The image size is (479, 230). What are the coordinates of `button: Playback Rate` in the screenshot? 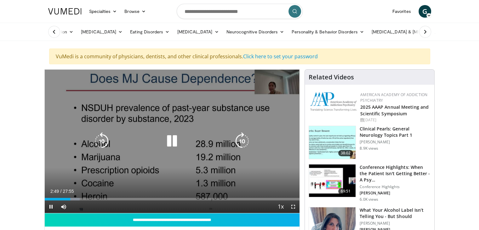 It's located at (281, 207).